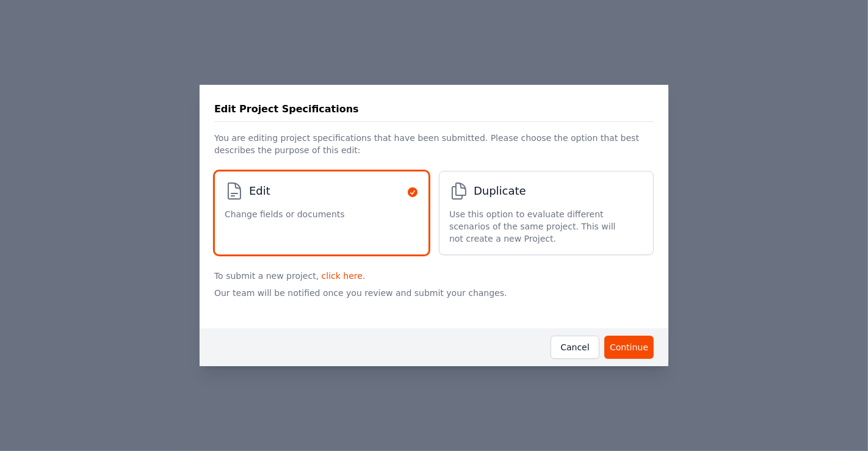 This screenshot has width=868, height=451. Describe the element at coordinates (342, 276) in the screenshot. I see `a: click here` at that location.